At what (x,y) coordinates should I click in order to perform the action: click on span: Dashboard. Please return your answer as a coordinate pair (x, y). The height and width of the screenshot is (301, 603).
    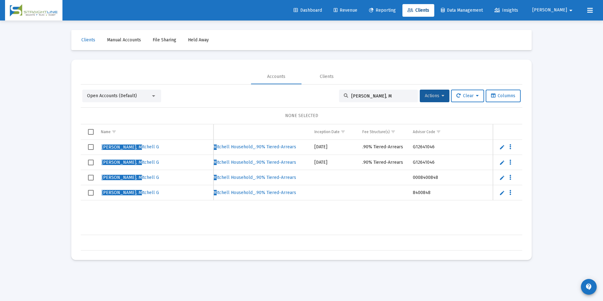
    Looking at the image, I should click on (308, 10).